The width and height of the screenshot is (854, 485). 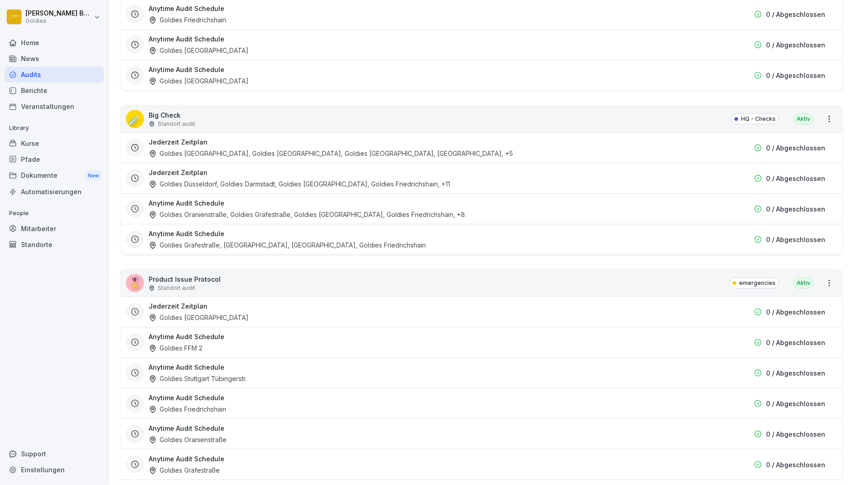 What do you see at coordinates (54, 192) in the screenshot?
I see `a: Automatisierungen` at bounding box center [54, 192].